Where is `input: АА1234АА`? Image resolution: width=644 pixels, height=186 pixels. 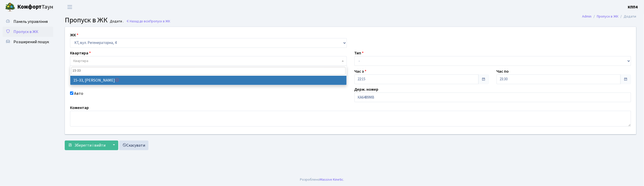 input: АА1234АА is located at coordinates (493, 97).